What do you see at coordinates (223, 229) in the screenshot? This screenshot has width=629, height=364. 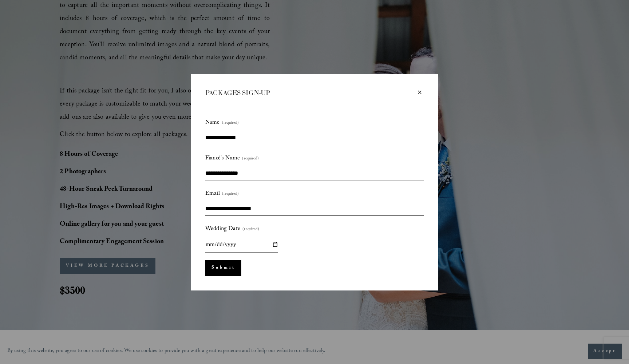 I see `span: Wedding Date` at bounding box center [223, 229].